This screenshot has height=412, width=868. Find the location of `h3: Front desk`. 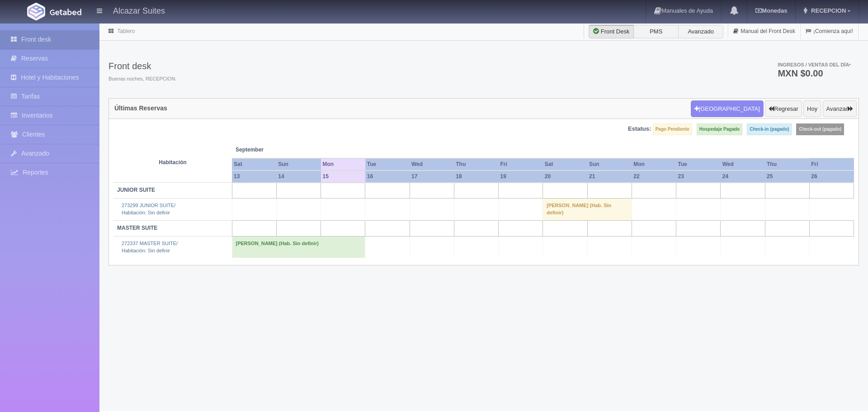

h3: Front desk is located at coordinates (142, 66).